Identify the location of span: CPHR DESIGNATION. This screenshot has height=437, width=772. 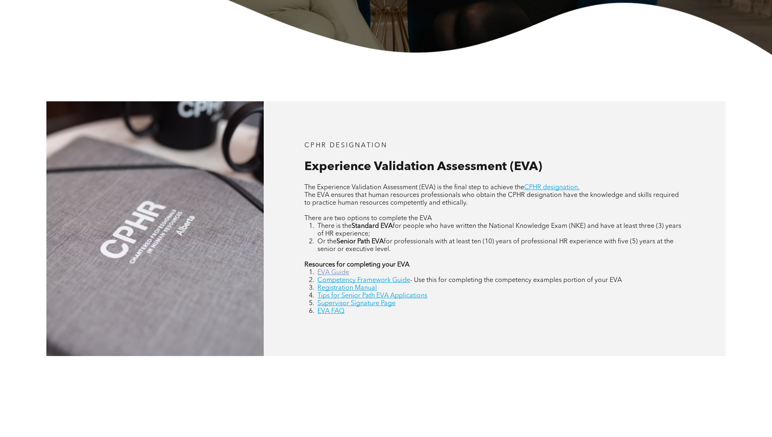
(346, 146).